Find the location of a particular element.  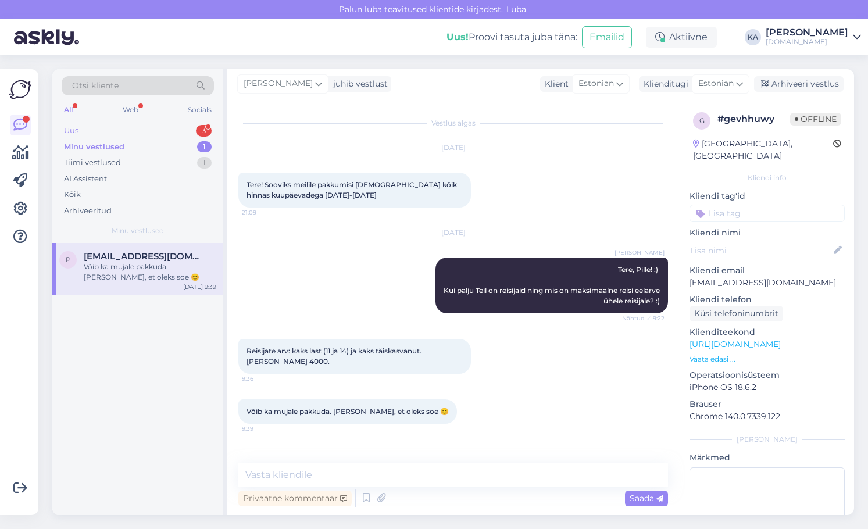

span: Minu vestlused is located at coordinates (138, 231).